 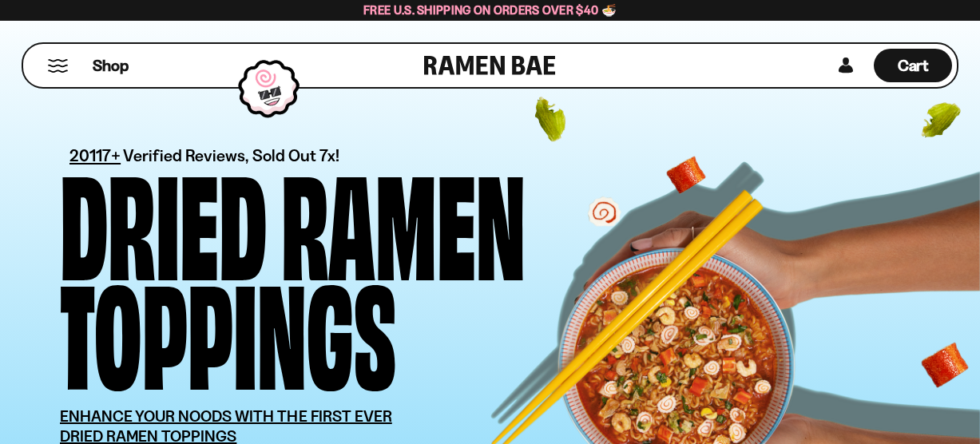 I want to click on div: Dried, so click(x=163, y=218).